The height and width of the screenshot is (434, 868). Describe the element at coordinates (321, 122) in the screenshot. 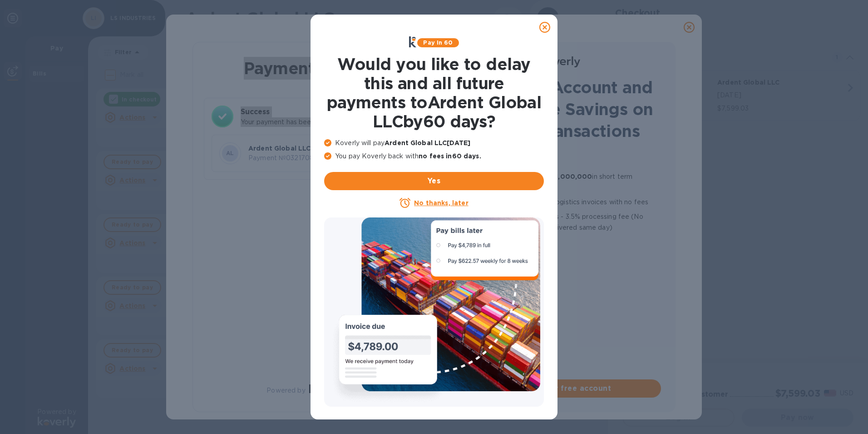

I see `p: Your payment has been completed.` at that location.